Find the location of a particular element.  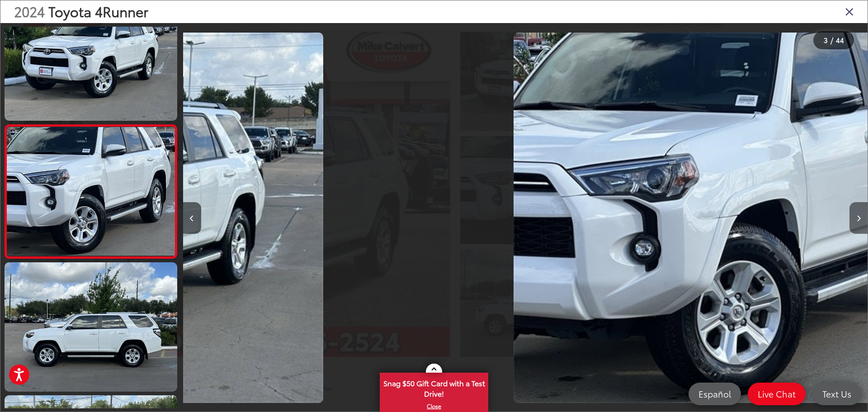

span: Toyota 4Runner is located at coordinates (98, 11).